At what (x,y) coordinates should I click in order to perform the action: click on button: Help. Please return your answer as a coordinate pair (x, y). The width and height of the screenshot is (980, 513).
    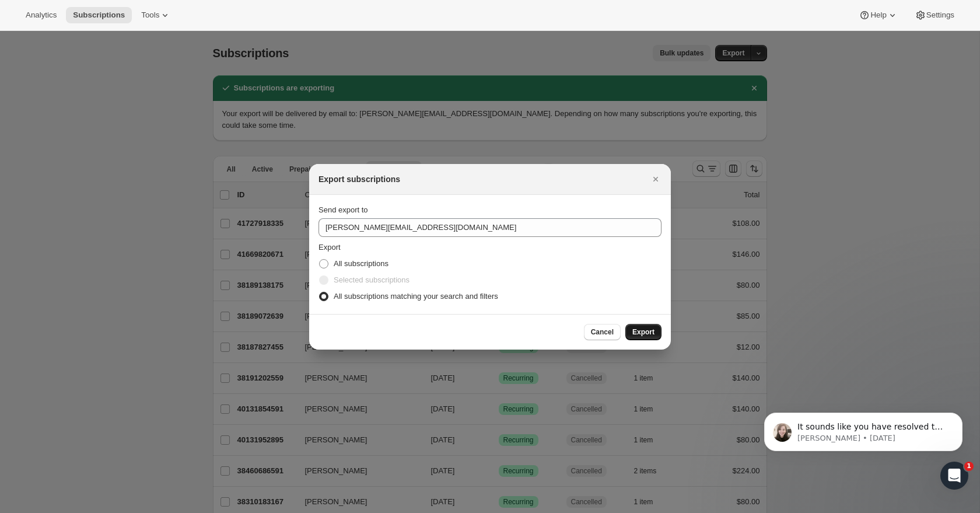
    Looking at the image, I should click on (878, 15).